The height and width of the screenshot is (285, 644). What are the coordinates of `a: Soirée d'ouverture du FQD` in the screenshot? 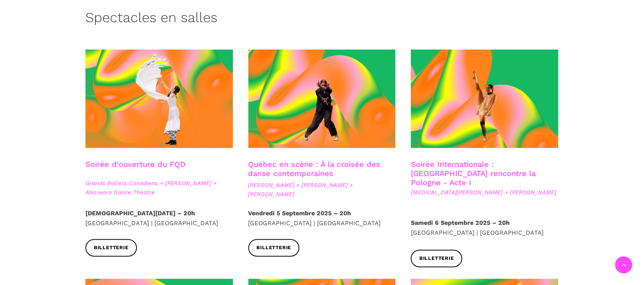 It's located at (136, 165).